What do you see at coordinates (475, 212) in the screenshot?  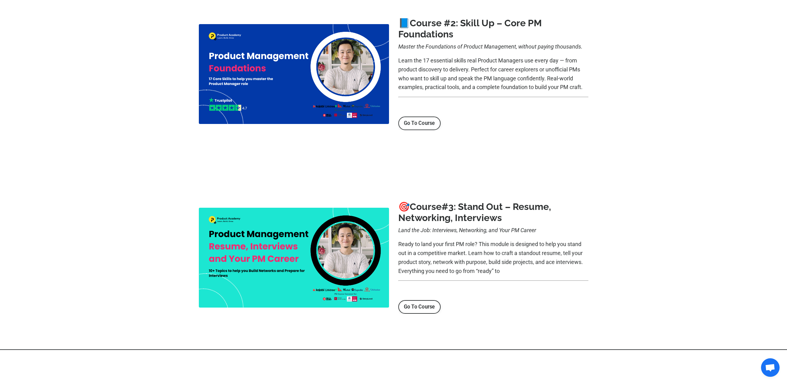 I see `b: #3: Stand Out – Resume, Networking, Interviews` at bounding box center [475, 212].